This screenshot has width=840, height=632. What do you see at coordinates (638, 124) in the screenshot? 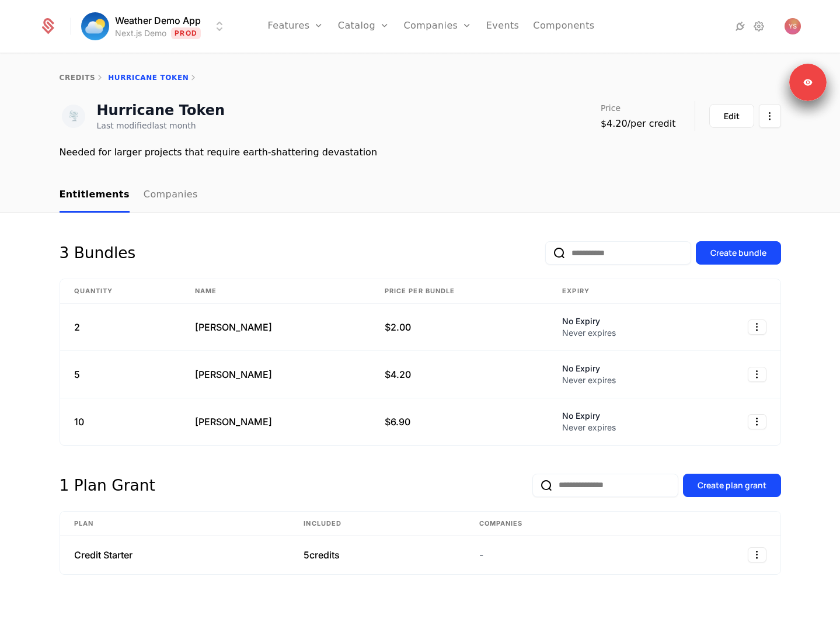
I see `span: $4.20/per credit` at bounding box center [638, 124].